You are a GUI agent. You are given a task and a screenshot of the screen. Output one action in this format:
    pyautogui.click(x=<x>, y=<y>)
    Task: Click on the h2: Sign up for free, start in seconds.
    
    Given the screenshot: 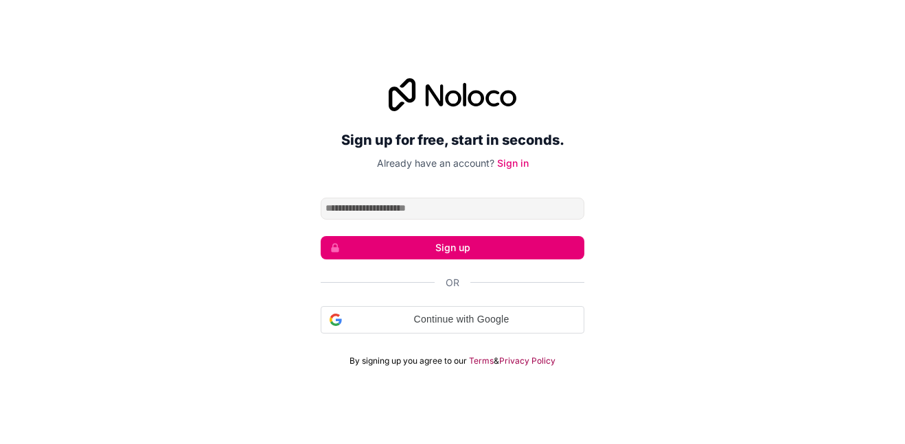 What is the action you would take?
    pyautogui.click(x=452, y=140)
    